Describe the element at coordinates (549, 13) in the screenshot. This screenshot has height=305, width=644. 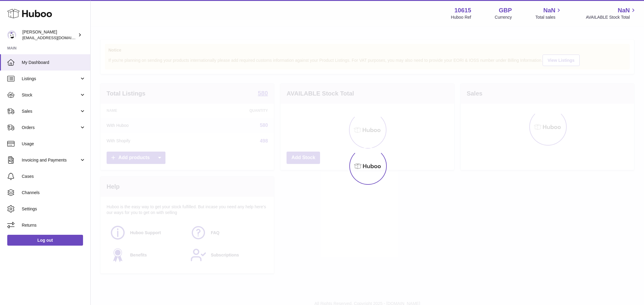
I see `a: NaN Total sales` at that location.